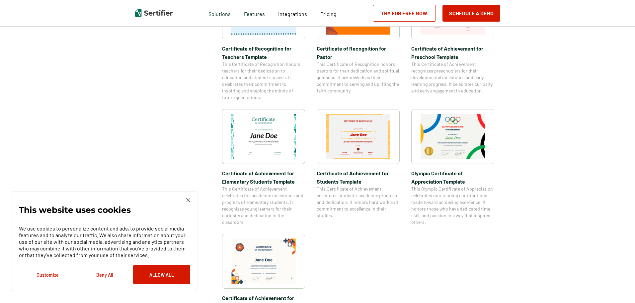  What do you see at coordinates (264, 167) in the screenshot?
I see `a: Certificate of Achievement for Elementary Students TemplateCertificate of Achievement for Element...` at bounding box center [264, 167].